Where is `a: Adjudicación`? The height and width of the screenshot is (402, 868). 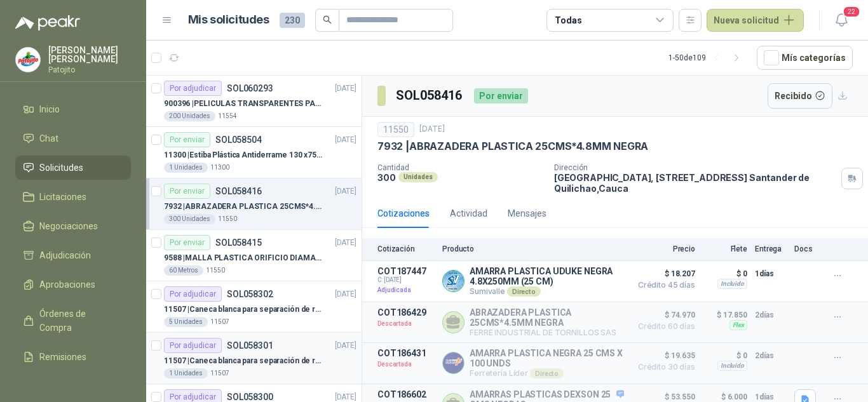
a: Adjudicación is located at coordinates (73, 255).